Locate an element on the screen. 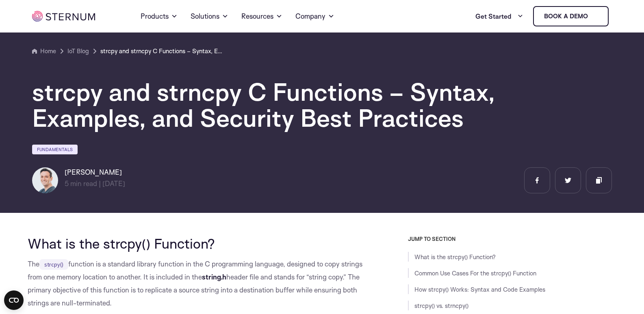 The height and width of the screenshot is (314, 644). h1: strcpy and strncpy C Functions – Syntax, Examples, and Security Best Practices is located at coordinates (276, 105).